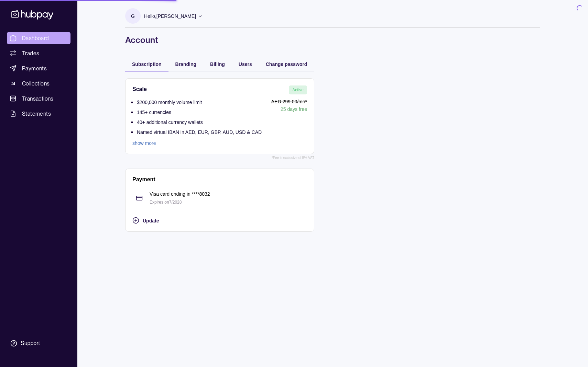  Describe the element at coordinates (298, 90) in the screenshot. I see `span: Active` at that location.